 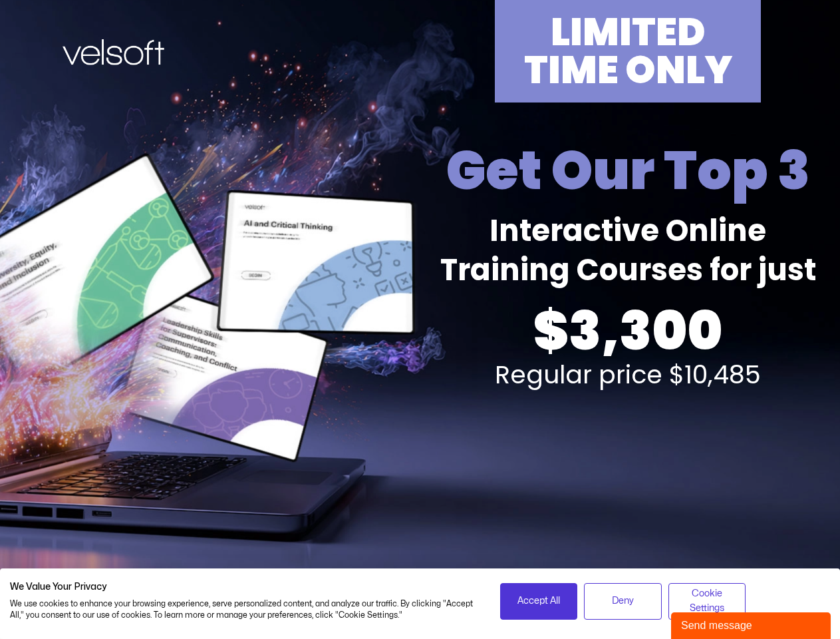 I want to click on span: Deny, so click(x=623, y=601).